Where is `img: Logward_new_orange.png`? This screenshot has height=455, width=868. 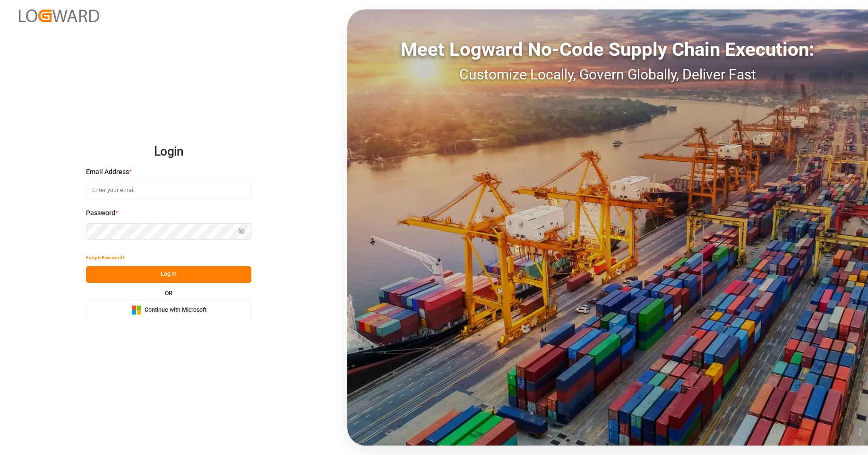
img: Logward_new_orange.png is located at coordinates (59, 16).